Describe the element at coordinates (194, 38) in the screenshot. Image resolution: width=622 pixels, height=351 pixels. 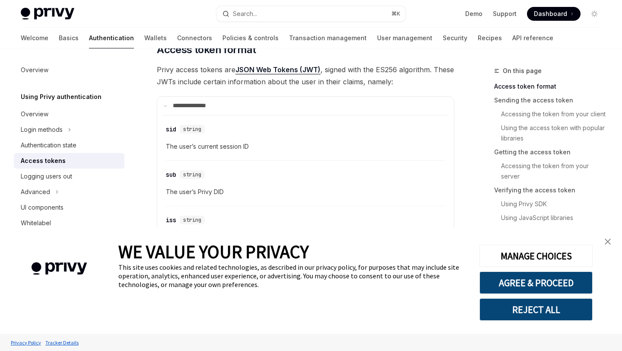
I see `a: Connectors` at that location.